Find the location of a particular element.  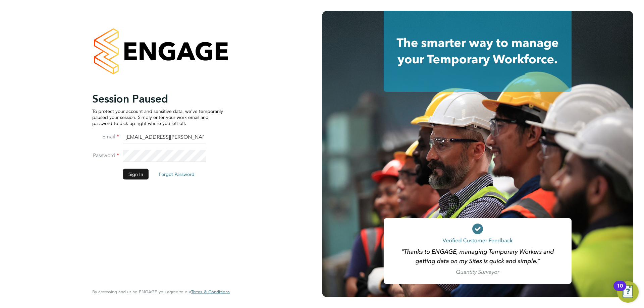

div: 10 is located at coordinates (620, 290).